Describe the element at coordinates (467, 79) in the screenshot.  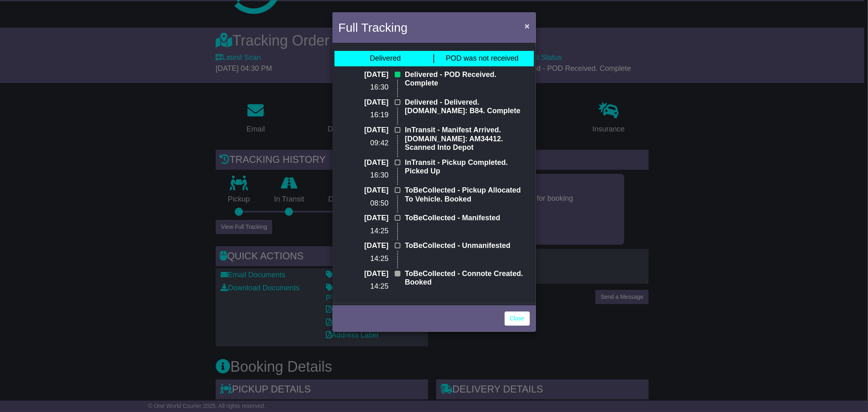
I see `p: Delivered - POD Received. Complete` at that location.